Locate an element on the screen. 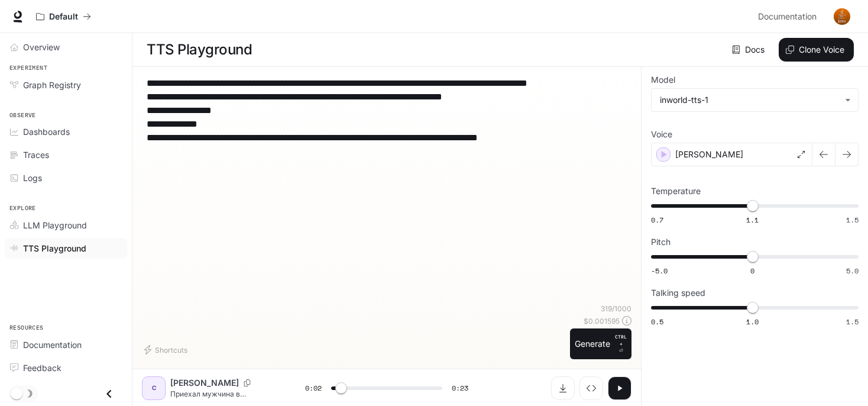 This screenshot has width=868, height=406. span: 0 is located at coordinates (753, 270).